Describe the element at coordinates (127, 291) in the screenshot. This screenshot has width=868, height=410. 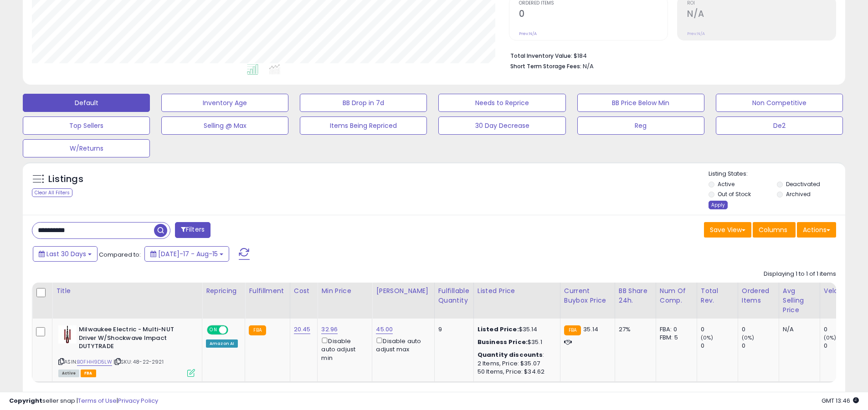
I see `div: Title` at that location.